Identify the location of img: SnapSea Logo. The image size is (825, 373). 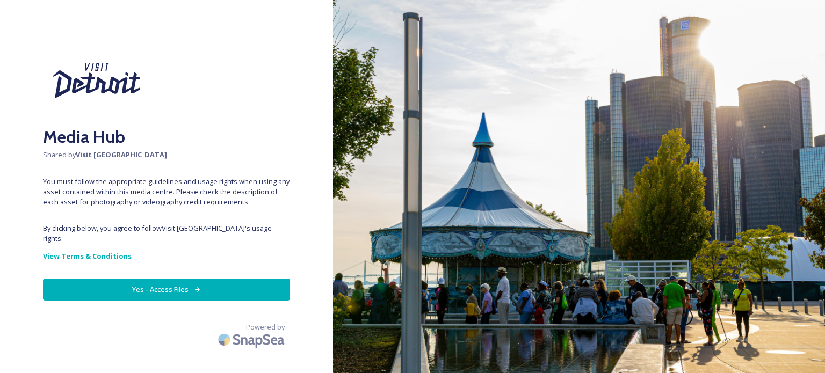
(252, 340).